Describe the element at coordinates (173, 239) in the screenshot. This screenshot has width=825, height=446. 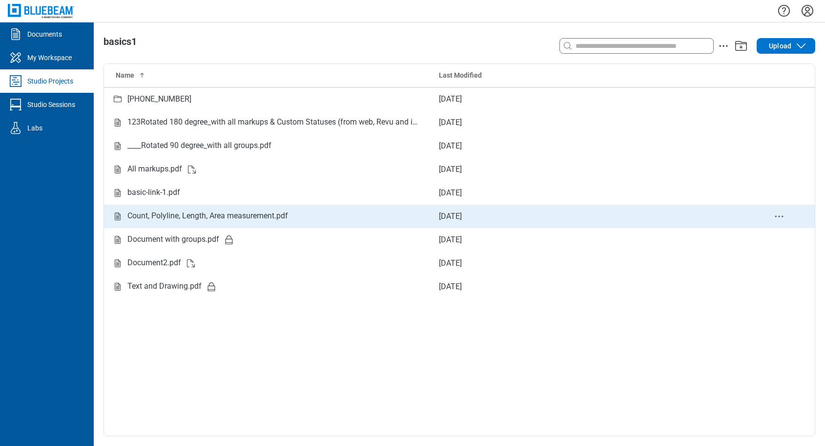
I see `div: Document with groups.pdf` at that location.